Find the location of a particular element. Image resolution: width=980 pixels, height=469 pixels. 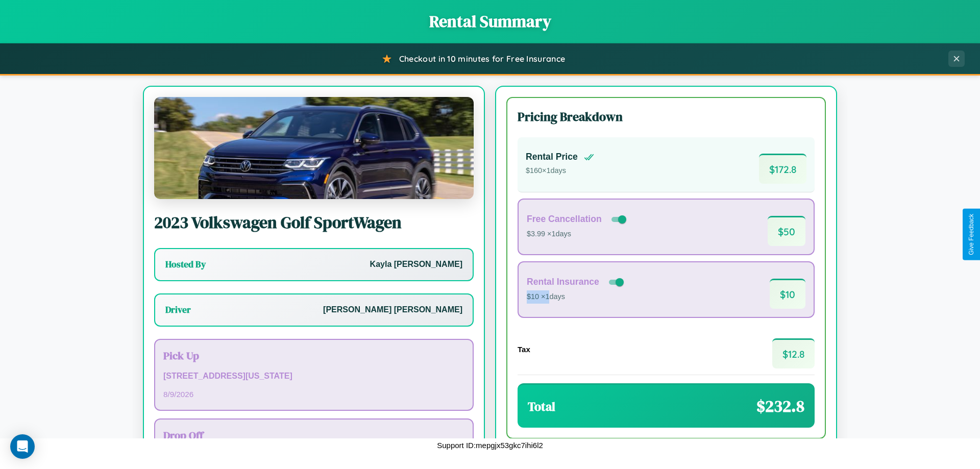

h3: Pick Up is located at coordinates (314, 355).